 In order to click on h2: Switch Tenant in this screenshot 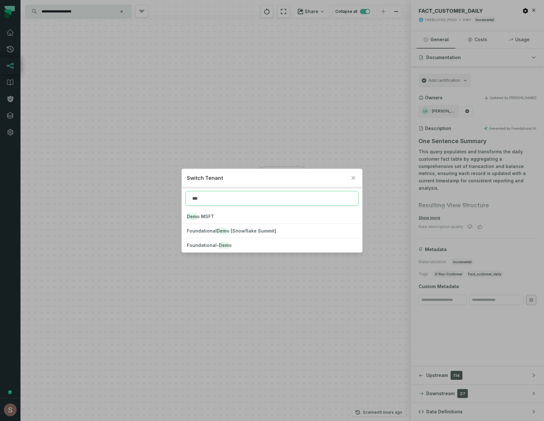, I will do `click(267, 178)`.